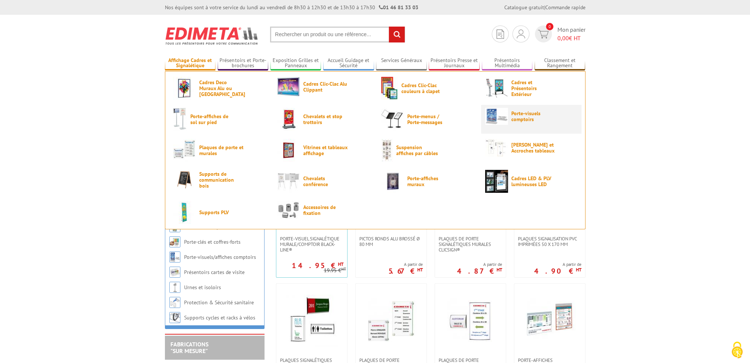  Describe the element at coordinates (427, 119) in the screenshot. I see `a: Porte-menus / Porte-messages` at that location.